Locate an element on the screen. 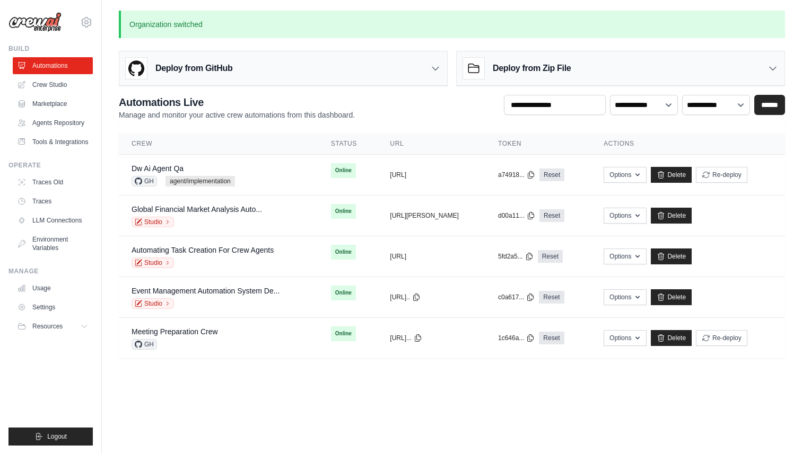 The image size is (802, 454). a: Automations is located at coordinates (52, 66).